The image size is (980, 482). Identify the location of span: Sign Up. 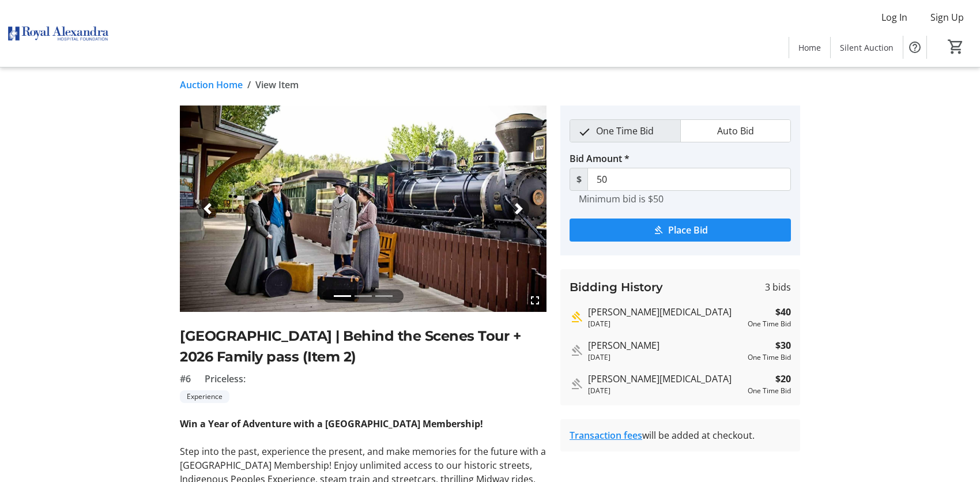
(947, 17).